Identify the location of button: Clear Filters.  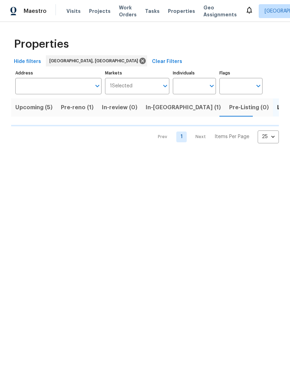
(167, 62).